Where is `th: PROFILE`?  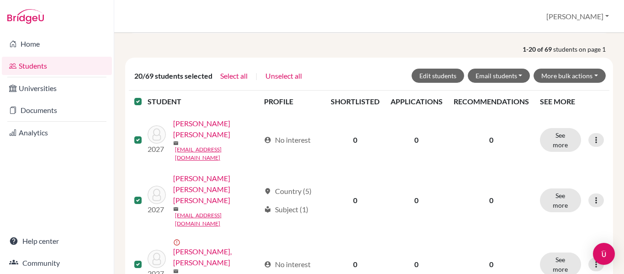
th: PROFILE is located at coordinates (292, 101).